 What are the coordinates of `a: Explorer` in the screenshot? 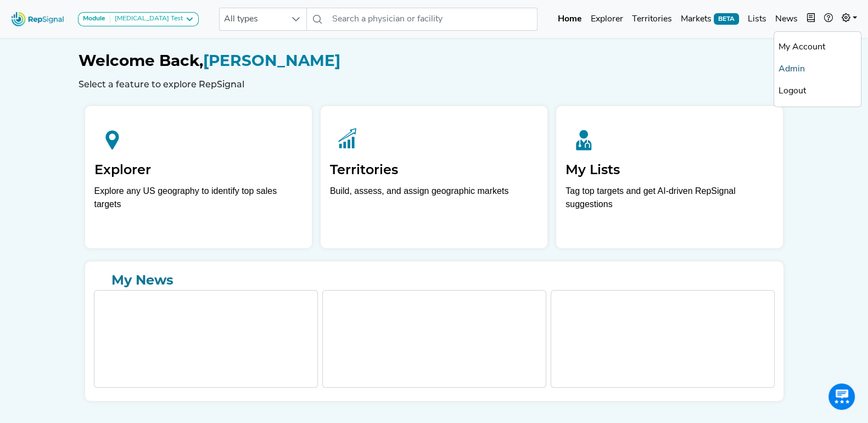 It's located at (607, 20).